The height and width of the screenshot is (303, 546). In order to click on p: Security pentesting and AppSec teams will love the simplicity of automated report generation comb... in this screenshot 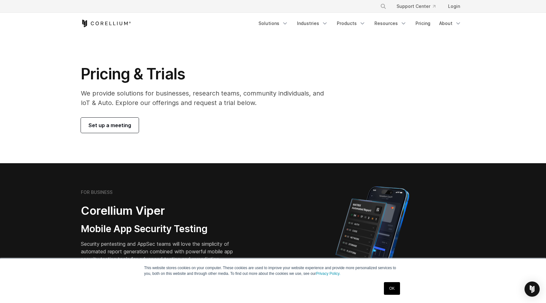, I will do `click(162, 251)`.